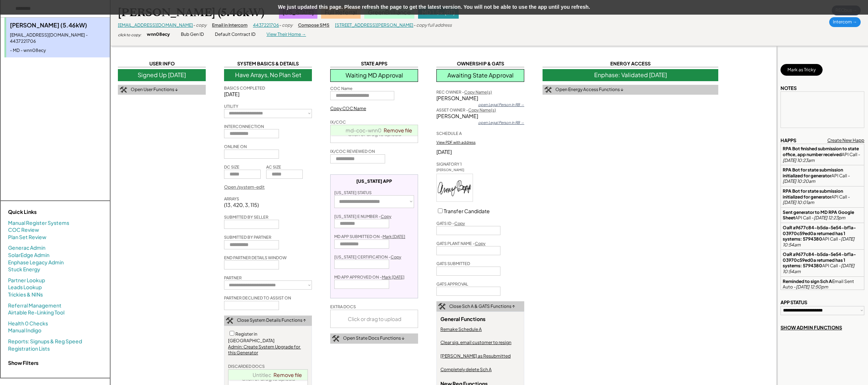  I want to click on a: COC Review, so click(23, 230).